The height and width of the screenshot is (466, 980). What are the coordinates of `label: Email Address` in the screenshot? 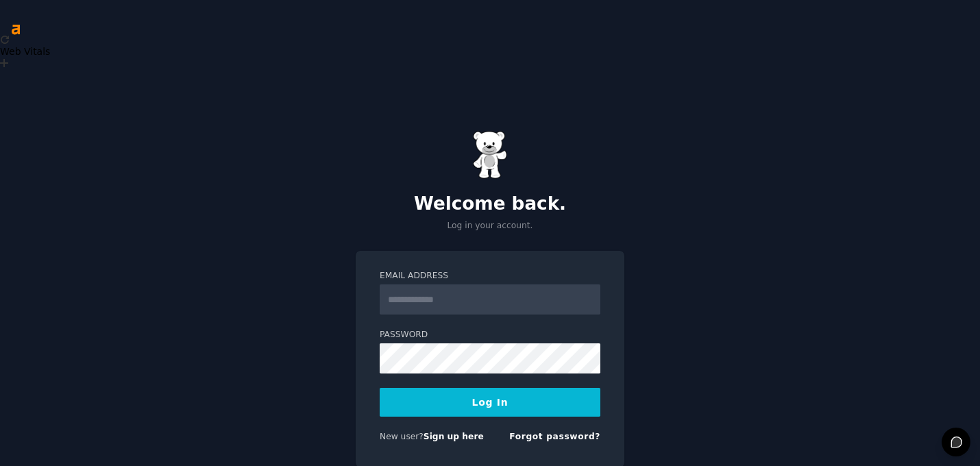 It's located at (490, 276).